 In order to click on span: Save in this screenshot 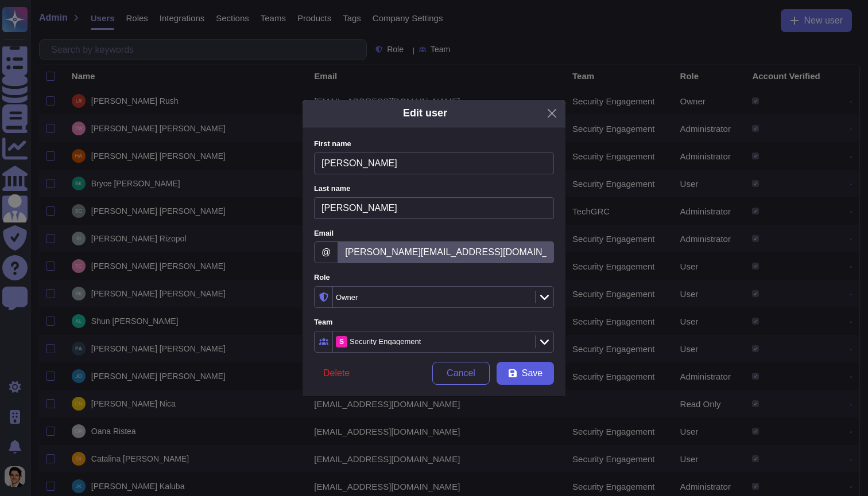, I will do `click(532, 373)`.